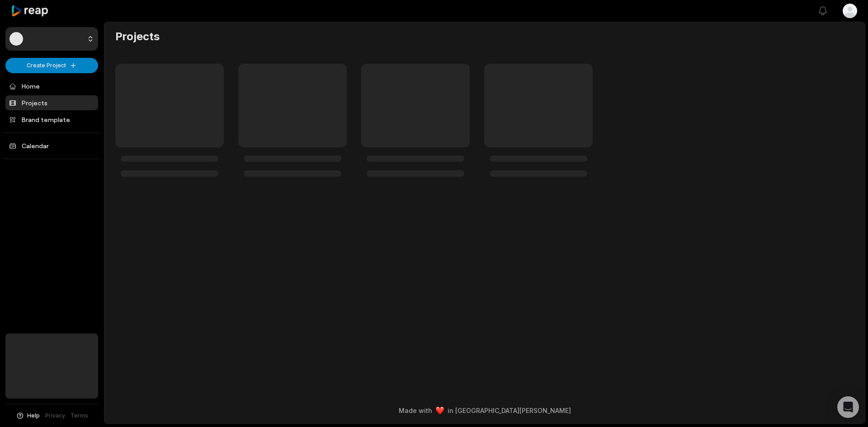 This screenshot has height=427, width=868. Describe the element at coordinates (34, 416) in the screenshot. I see `span: Help` at that location.